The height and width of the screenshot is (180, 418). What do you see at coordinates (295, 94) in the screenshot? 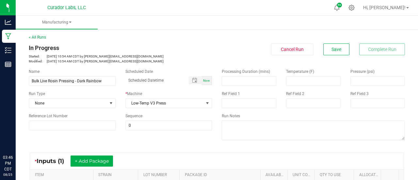
I see `span: Ref Field 2` at bounding box center [295, 94].